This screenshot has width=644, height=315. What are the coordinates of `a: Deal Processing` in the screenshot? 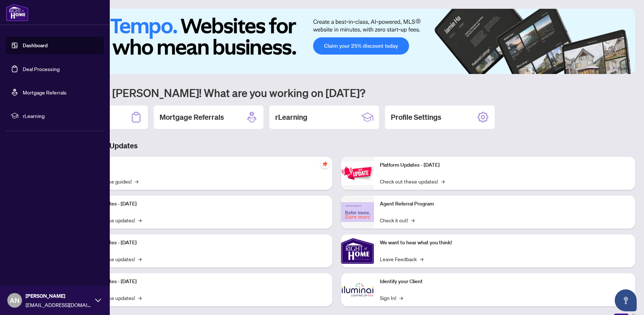 It's located at (41, 69).